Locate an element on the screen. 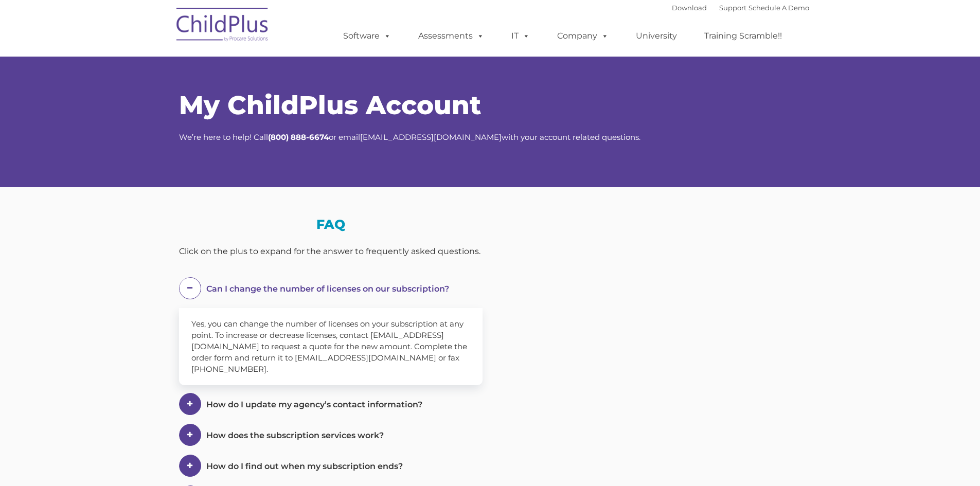  strong: 800) 888-6674 is located at coordinates (300, 137).